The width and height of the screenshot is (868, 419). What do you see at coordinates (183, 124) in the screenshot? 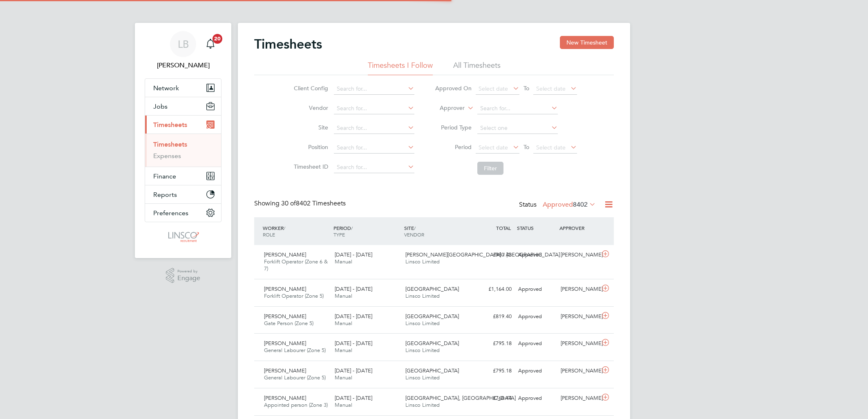
I see `button: Timesheets` at bounding box center [183, 124].